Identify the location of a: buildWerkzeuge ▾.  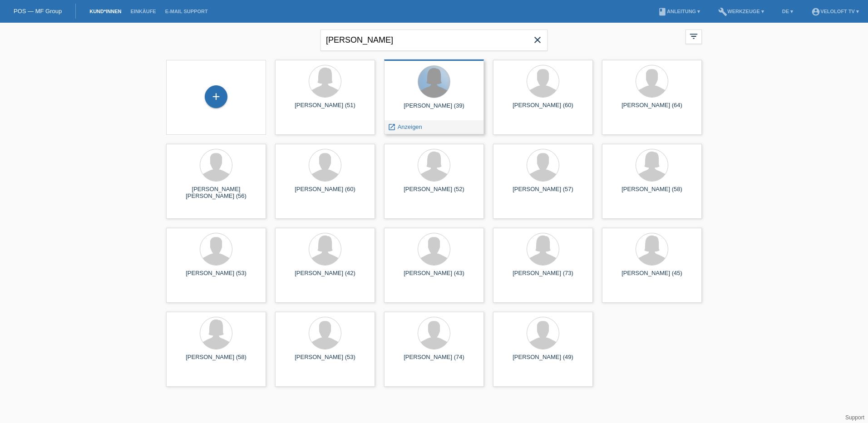
(741, 11).